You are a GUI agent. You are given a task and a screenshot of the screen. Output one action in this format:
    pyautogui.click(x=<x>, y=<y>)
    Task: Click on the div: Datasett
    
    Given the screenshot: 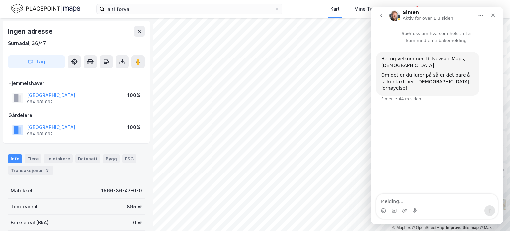 What is the action you would take?
    pyautogui.click(x=88, y=159)
    